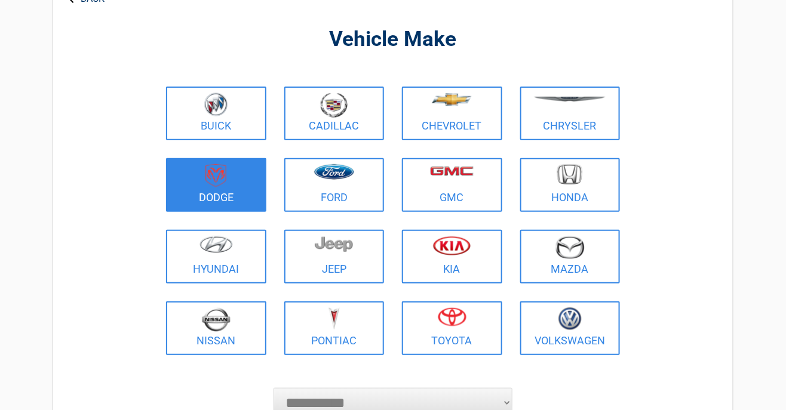 This screenshot has width=786, height=410. I want to click on img: cadillac, so click(334, 105).